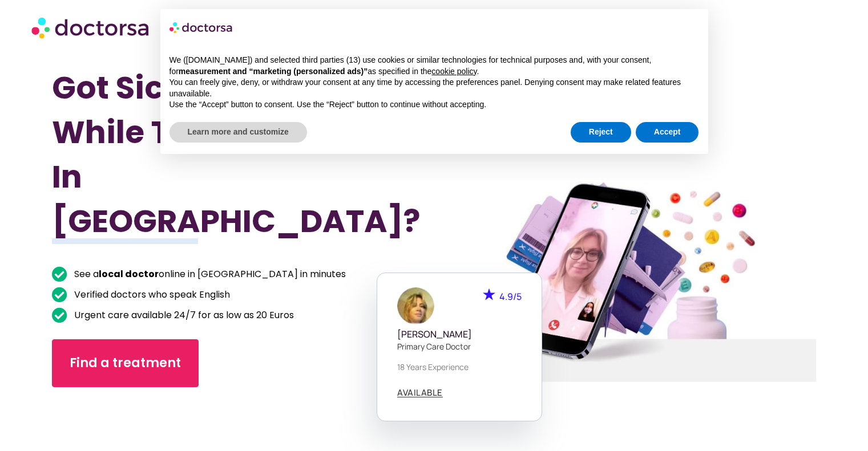  What do you see at coordinates (459, 367) in the screenshot?
I see `p: 18 years experience` at bounding box center [459, 367].